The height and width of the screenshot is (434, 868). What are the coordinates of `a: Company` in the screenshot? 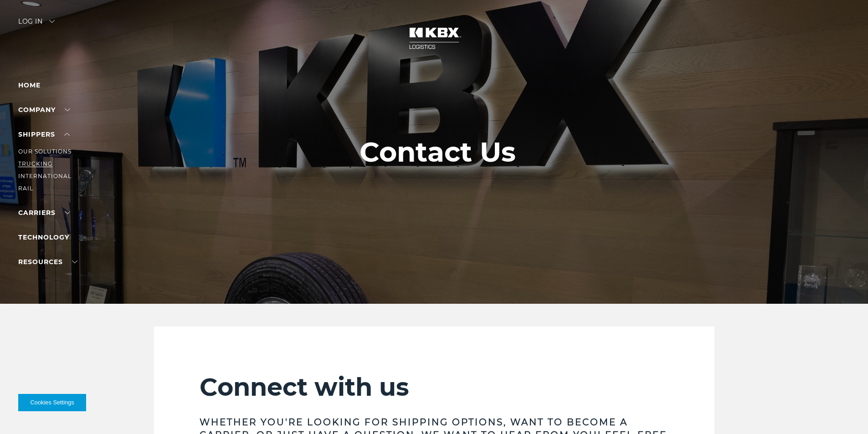 It's located at (44, 110).